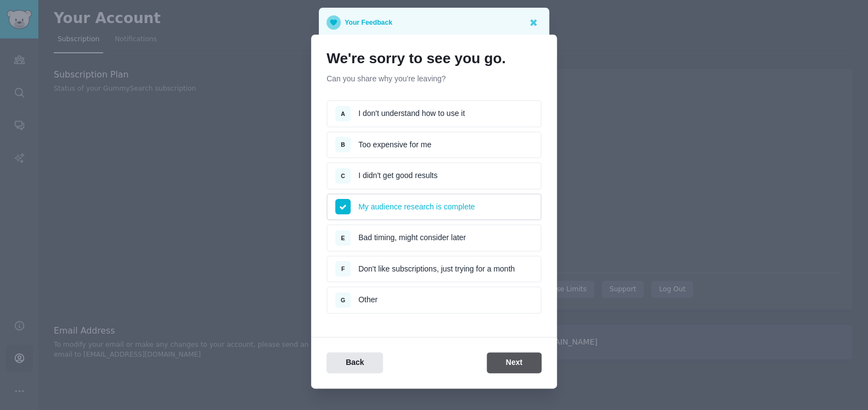  I want to click on p: Can you share why you're leaving?, so click(434, 78).